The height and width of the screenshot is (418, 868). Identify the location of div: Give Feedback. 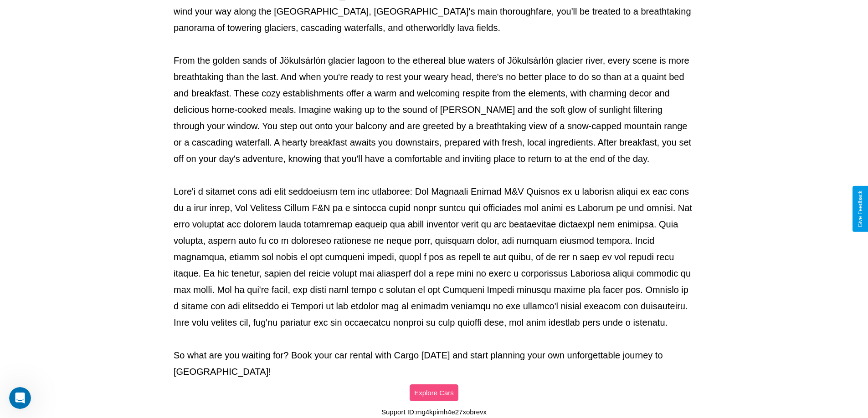
(860, 209).